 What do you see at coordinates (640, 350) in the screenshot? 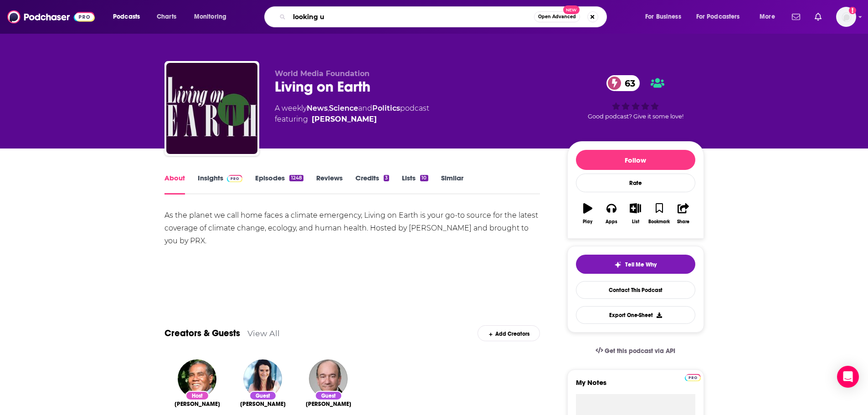
I see `span: Get this podcast via API` at bounding box center [640, 350].